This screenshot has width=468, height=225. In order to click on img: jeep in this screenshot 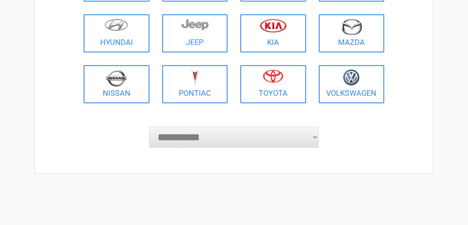, I will do `click(195, 25)`.